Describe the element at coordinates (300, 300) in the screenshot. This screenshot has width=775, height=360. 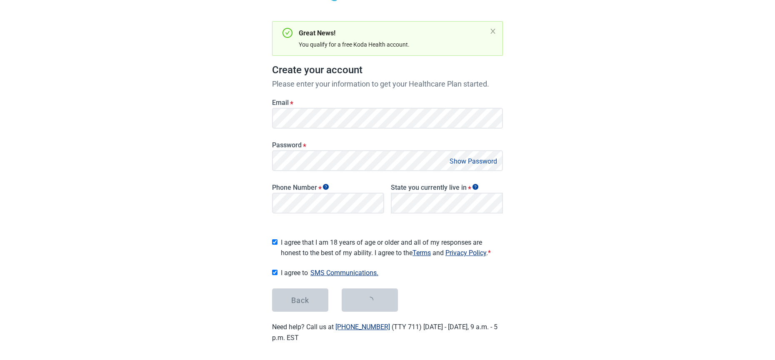
I see `div: Back` at that location.